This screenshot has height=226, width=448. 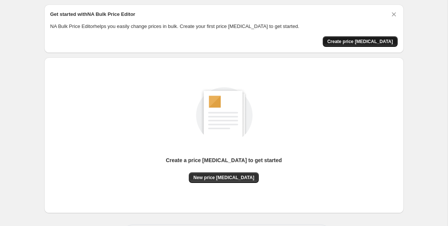 What do you see at coordinates (394, 14) in the screenshot?
I see `button: Dismiss card` at bounding box center [394, 14].